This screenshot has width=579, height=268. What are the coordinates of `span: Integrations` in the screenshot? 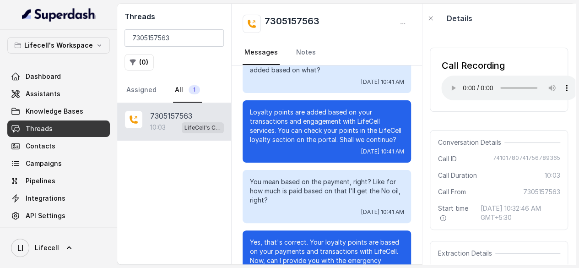 It's located at (45, 198).